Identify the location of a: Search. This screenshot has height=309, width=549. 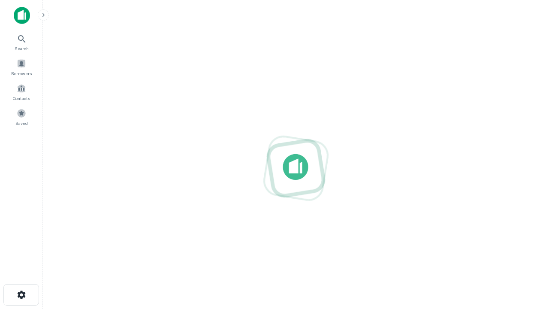
(21, 42).